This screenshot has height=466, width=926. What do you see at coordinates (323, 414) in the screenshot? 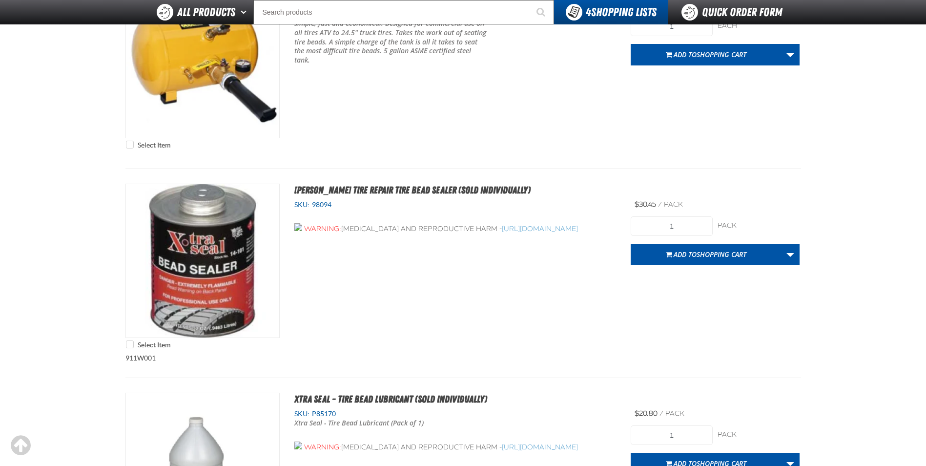
I see `span: P85170` at bounding box center [323, 414].